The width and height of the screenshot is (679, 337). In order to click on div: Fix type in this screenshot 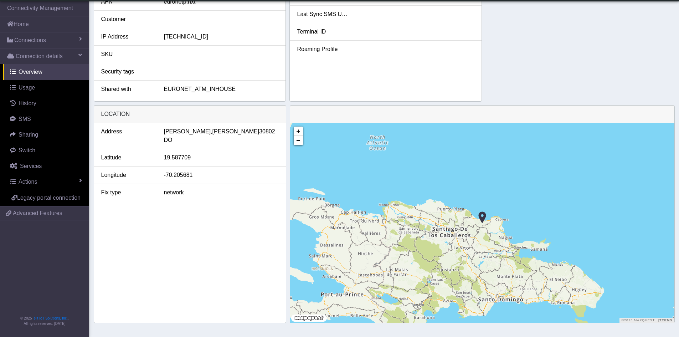, I will do `click(127, 193)`.